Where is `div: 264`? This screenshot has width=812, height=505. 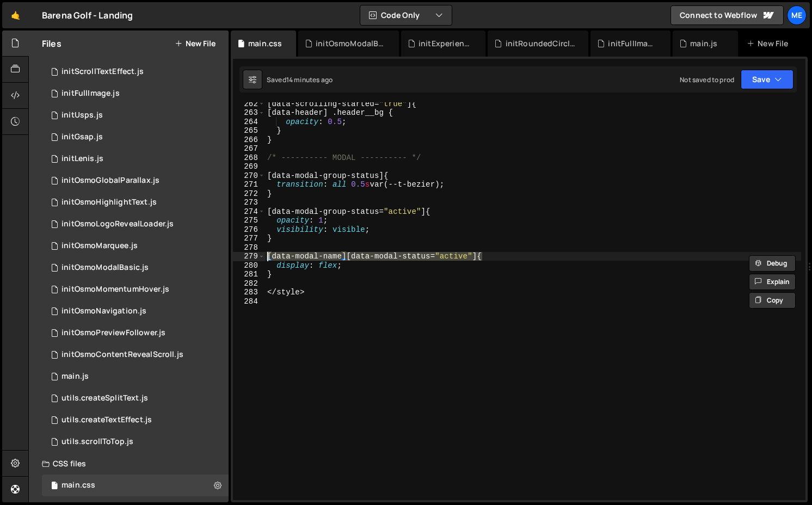
div: 264 is located at coordinates (249, 122).